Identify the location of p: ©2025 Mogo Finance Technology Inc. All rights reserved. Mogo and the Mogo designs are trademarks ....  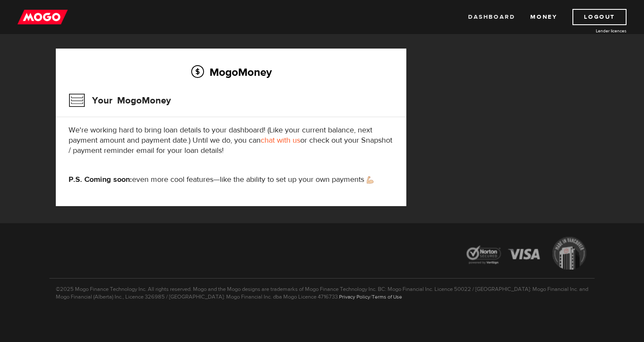
(322, 289).